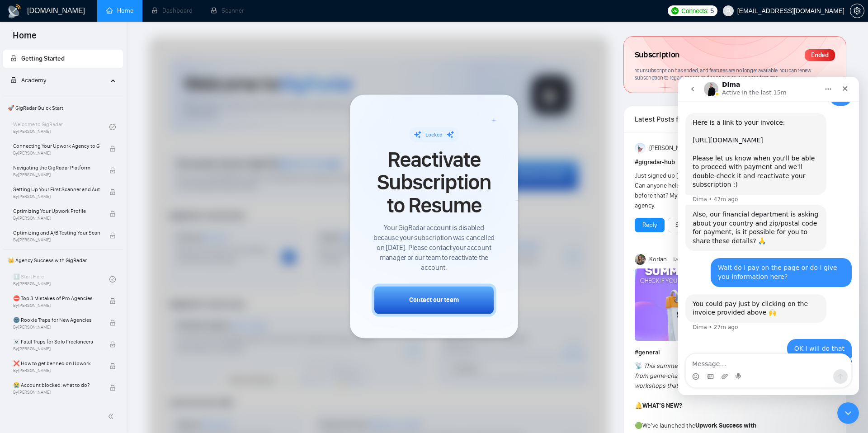 The image size is (868, 433). I want to click on img: Profile image for Dima, so click(33, 13).